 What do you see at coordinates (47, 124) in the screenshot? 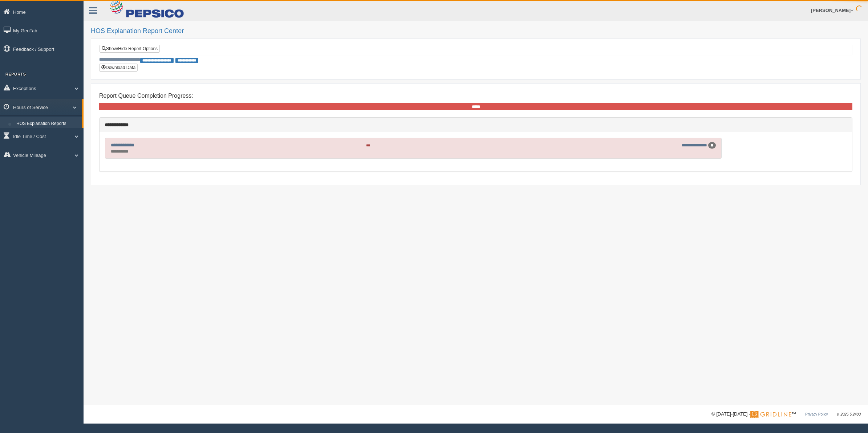
I see `a: HOS Explanation Reports` at bounding box center [47, 124].